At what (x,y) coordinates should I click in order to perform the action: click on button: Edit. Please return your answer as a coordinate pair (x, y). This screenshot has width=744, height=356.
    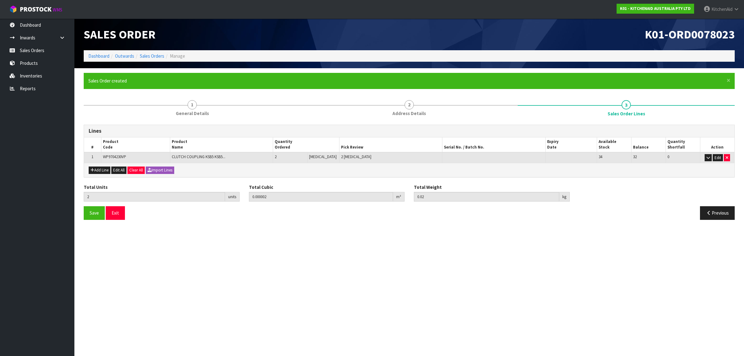
    Looking at the image, I should click on (718, 158).